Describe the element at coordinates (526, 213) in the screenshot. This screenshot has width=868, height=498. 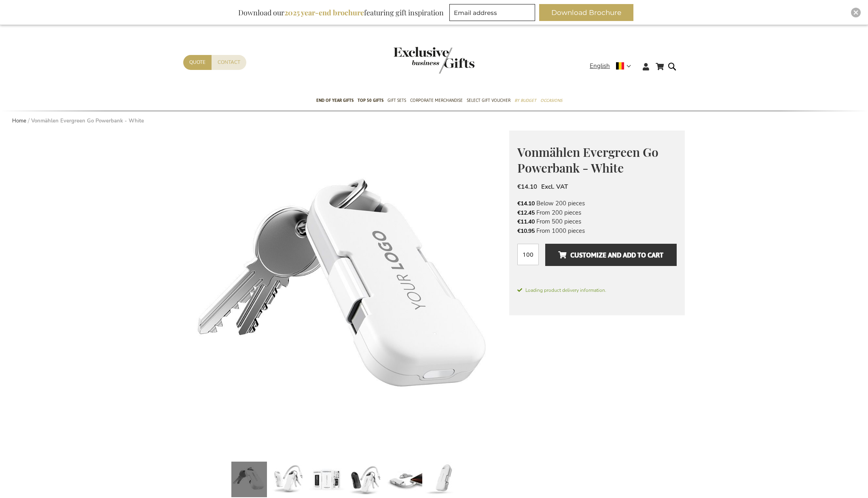
I see `span: €12.45` at that location.